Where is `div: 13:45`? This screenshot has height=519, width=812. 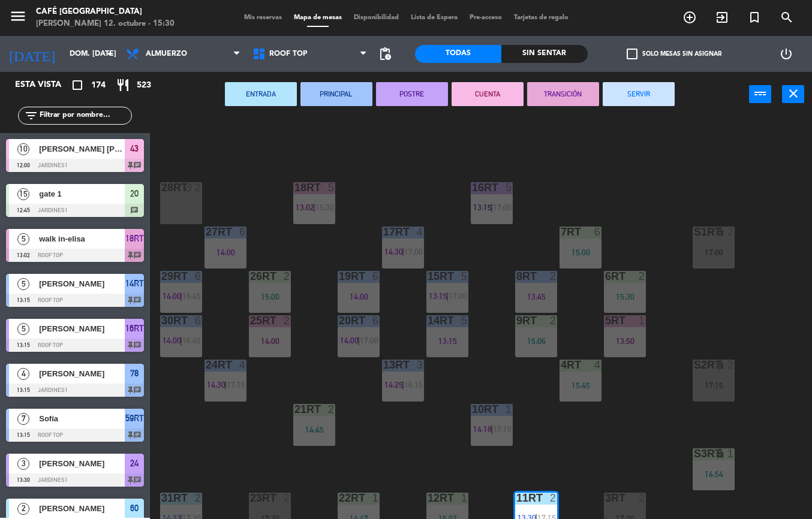 div: 13:45 is located at coordinates (536, 297).